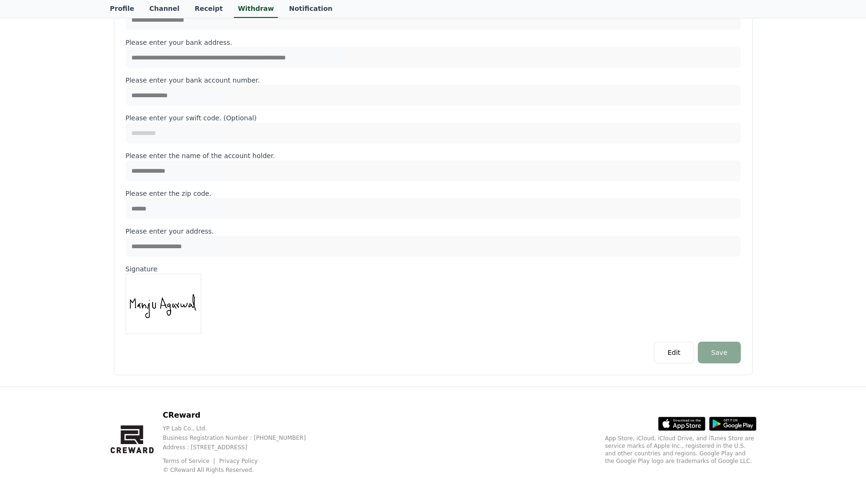  I want to click on img: signature, so click(163, 304).